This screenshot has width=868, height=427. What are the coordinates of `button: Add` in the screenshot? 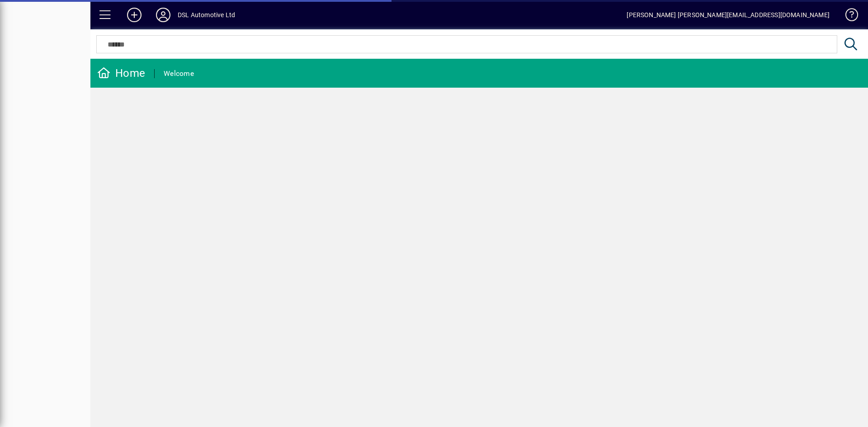 It's located at (134, 15).